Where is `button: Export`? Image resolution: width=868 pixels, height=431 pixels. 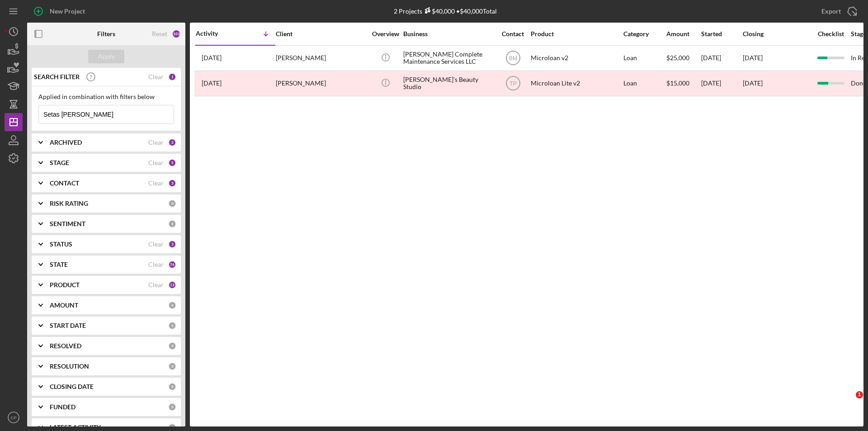 button: Export is located at coordinates (837, 11).